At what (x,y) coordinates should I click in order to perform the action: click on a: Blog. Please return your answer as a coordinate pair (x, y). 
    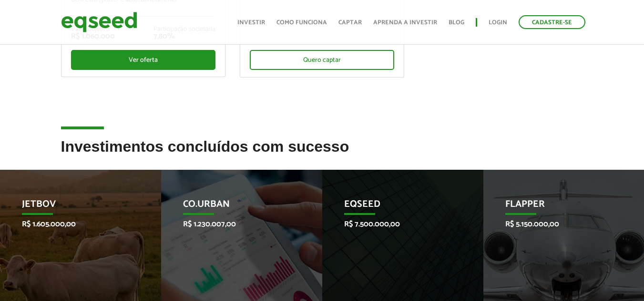
    Looking at the image, I should click on (456, 22).